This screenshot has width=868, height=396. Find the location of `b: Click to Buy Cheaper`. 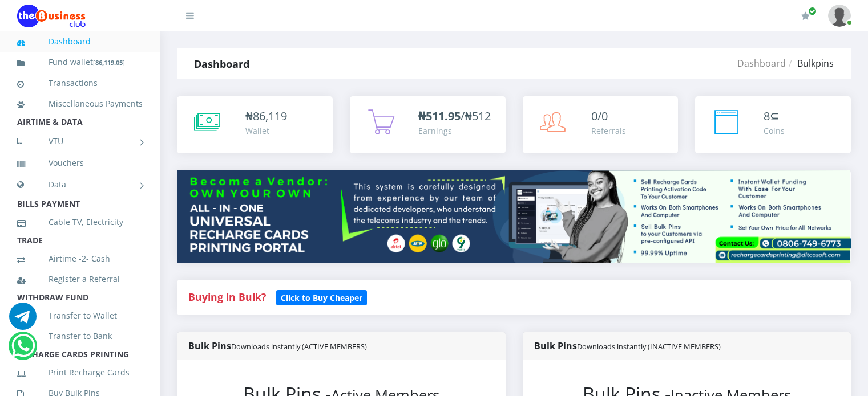

b: Click to Buy Cheaper is located at coordinates (321, 298).